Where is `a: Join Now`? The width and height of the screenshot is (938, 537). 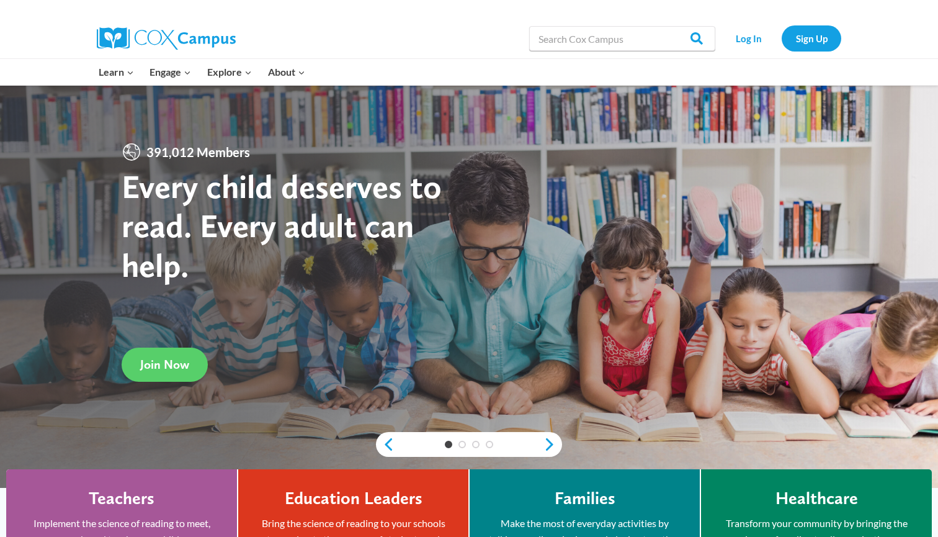
a: Join Now is located at coordinates (164, 364).